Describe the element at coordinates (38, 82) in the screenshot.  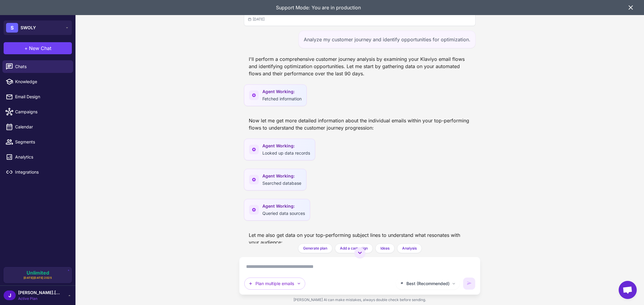
I see `a: Knowledge` at that location.